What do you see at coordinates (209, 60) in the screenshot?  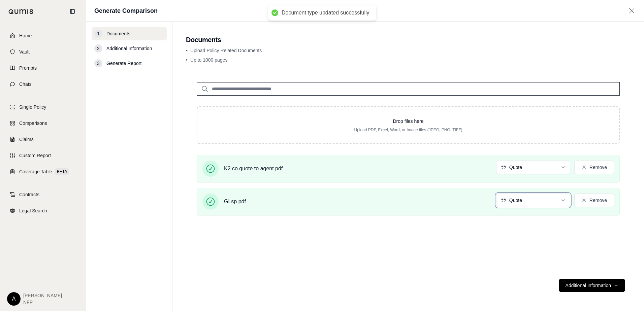 I see `span: Up to 1000 pages` at bounding box center [209, 60].